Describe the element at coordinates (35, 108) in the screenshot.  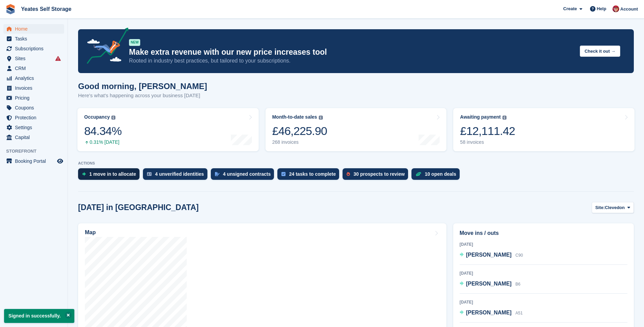
I see `span: Coupons` at that location.